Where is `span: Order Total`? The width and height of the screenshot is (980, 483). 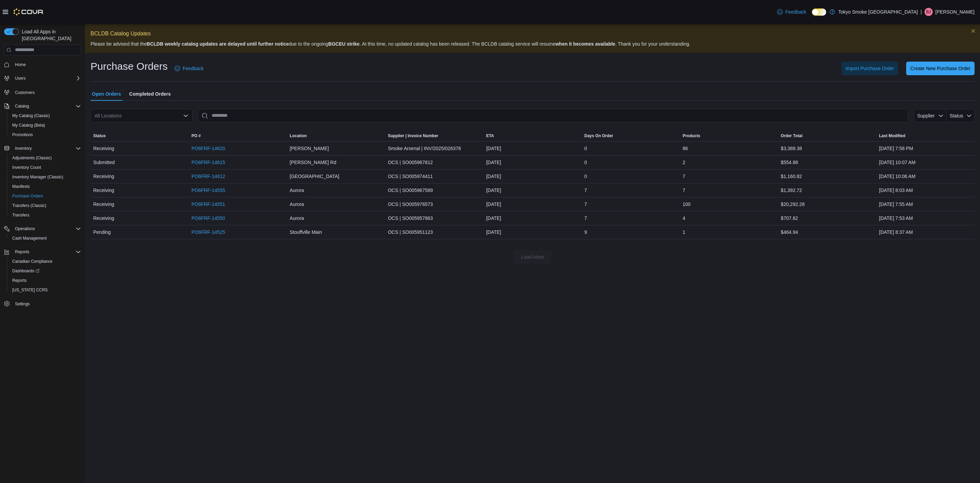 span: Order Total is located at coordinates (792, 135).